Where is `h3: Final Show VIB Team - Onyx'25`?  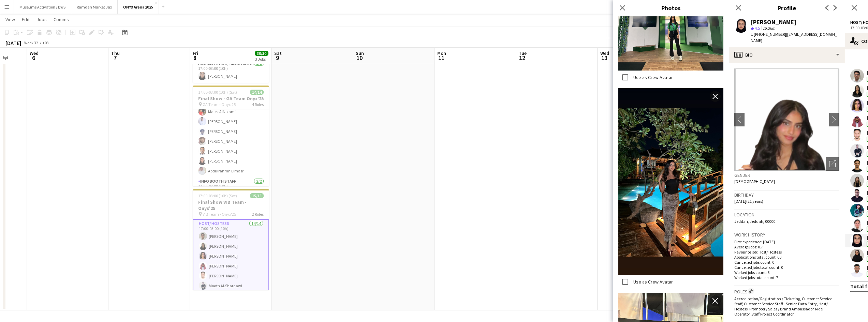
h3: Final Show VIB Team - Onyx'25 is located at coordinates (231, 205).